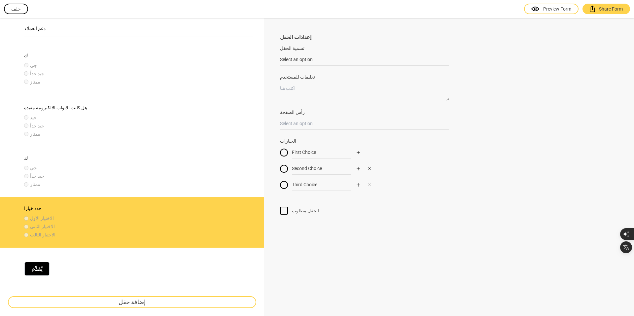  Describe the element at coordinates (292, 112) in the screenshot. I see `font: رأس الصفحة` at that location.